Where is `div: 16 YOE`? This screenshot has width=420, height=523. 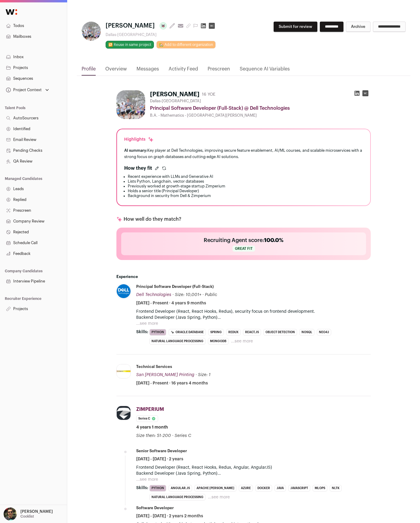 div: 16 YOE is located at coordinates (209, 94).